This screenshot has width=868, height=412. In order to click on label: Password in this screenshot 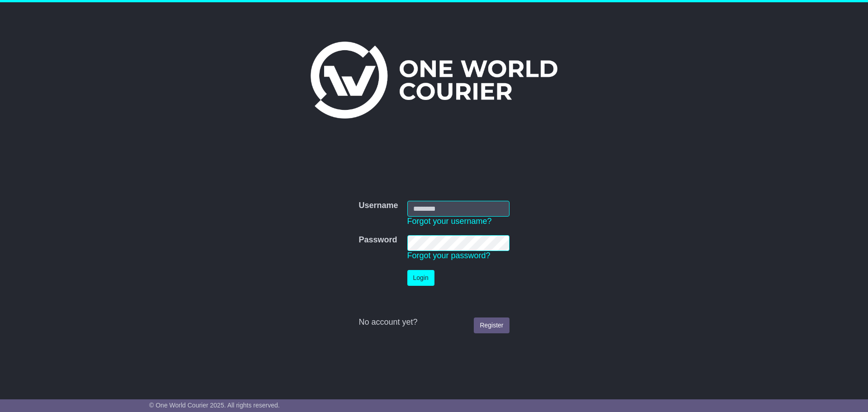, I will do `click(378, 240)`.